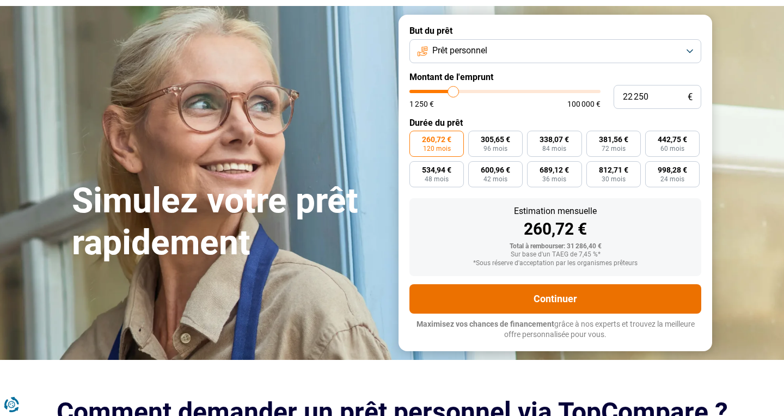  Describe the element at coordinates (229, 222) in the screenshot. I see `h1: Simulez votre prêt rapidement` at that location.